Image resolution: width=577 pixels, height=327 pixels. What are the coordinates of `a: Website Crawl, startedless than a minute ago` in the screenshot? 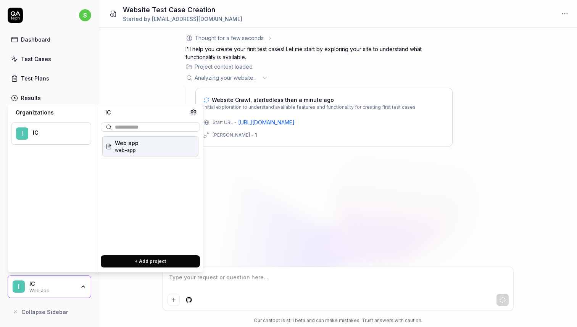 It's located at (310, 100).